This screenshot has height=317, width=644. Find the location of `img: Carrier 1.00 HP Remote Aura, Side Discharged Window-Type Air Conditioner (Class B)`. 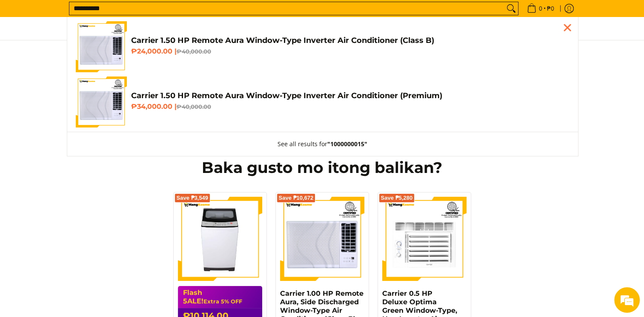

img: Carrier 1.00 HP Remote Aura, Side Discharged Window-Type Air Conditioner (Class B) is located at coordinates (322, 239).